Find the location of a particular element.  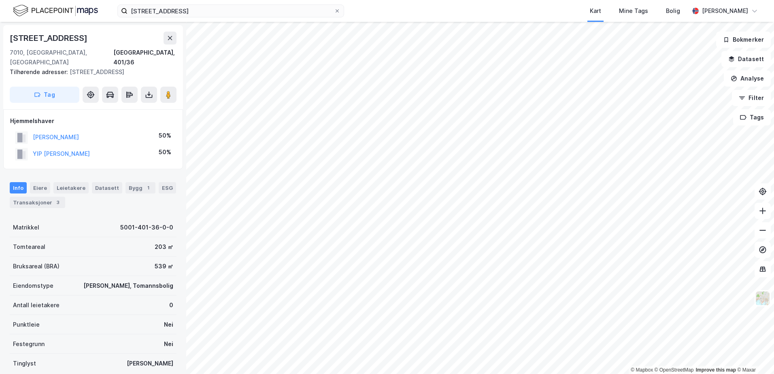

button: Filter is located at coordinates (752, 98).